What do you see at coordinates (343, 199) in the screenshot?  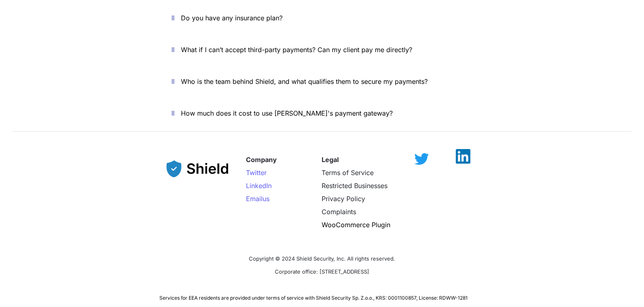 I see `a: Privacy Policy` at bounding box center [343, 199].